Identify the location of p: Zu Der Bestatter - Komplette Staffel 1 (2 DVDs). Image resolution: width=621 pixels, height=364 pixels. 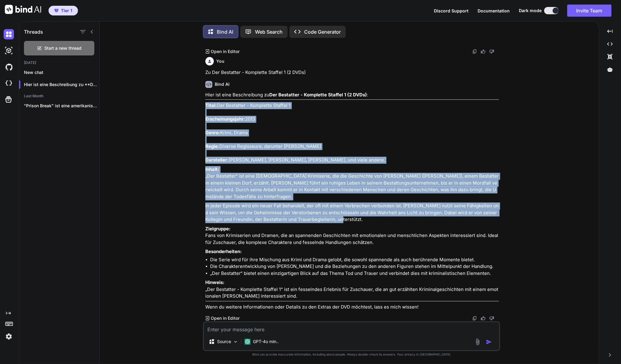
(352, 72).